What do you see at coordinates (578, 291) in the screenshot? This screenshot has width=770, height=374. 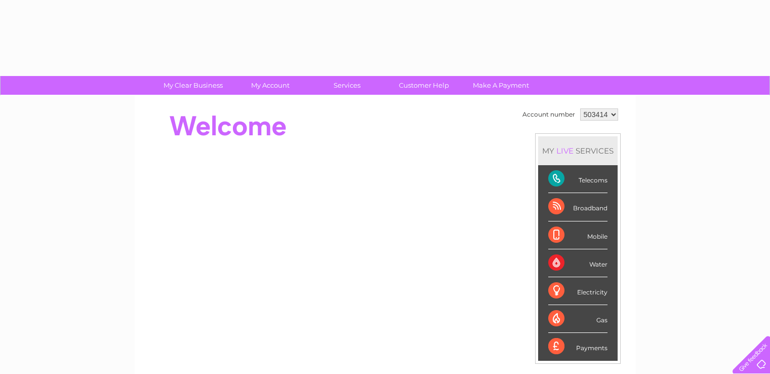 I see `div: Electricity` at bounding box center [578, 291].